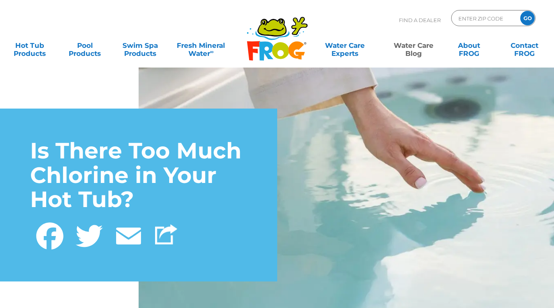  I want to click on img: Share, so click(166, 234).